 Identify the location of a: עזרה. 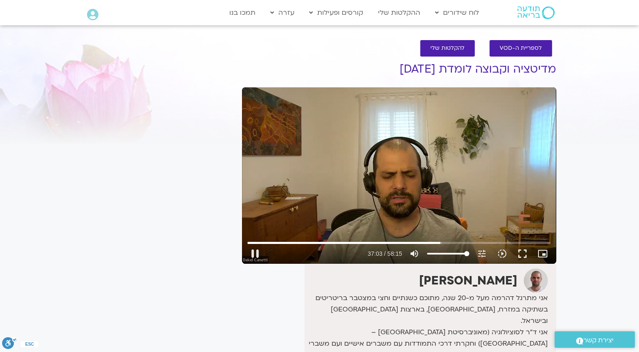
(282, 13).